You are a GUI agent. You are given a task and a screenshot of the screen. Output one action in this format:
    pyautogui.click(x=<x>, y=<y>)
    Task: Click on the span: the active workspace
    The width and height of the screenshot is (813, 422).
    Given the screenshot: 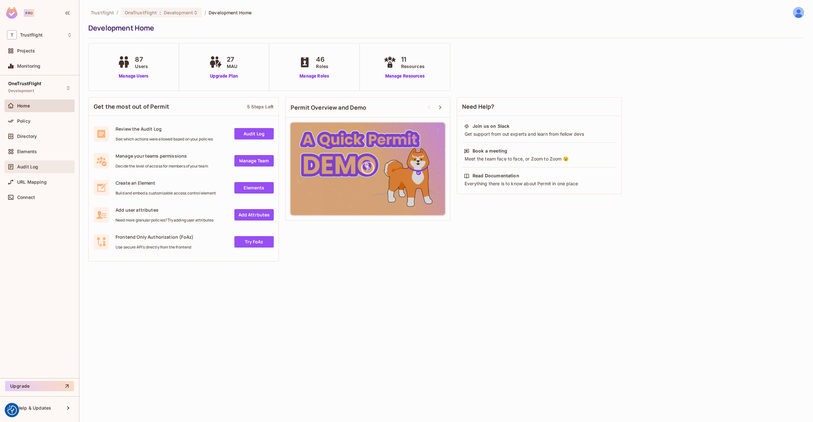 What is the action you would take?
    pyautogui.click(x=102, y=12)
    